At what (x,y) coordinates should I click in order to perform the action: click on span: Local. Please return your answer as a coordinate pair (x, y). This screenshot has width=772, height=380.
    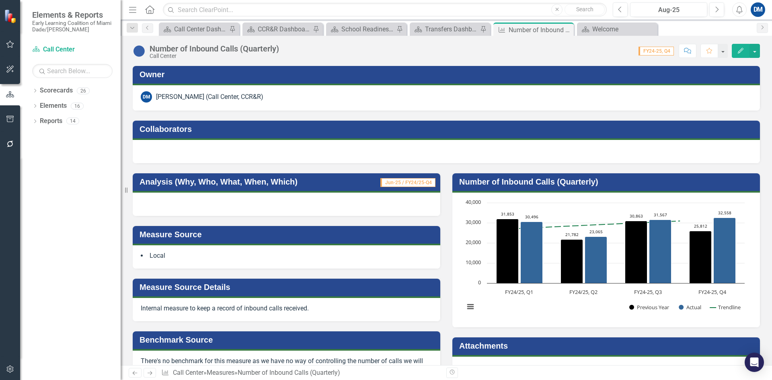
    Looking at the image, I should click on (157, 255).